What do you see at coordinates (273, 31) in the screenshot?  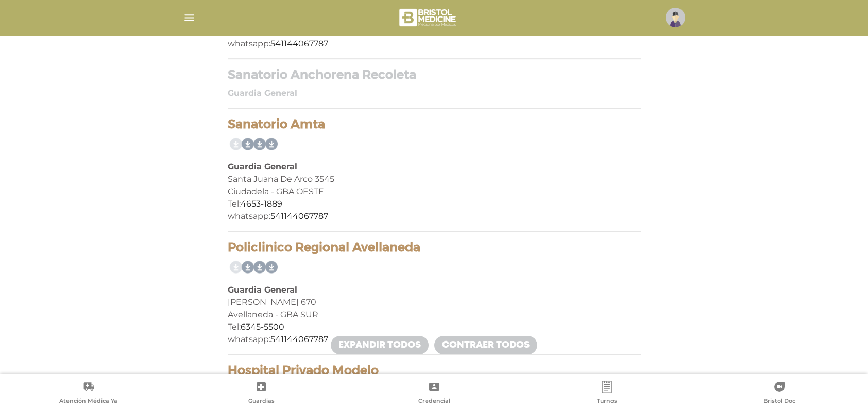 I see `a: 4724-1400/1900` at bounding box center [273, 31].